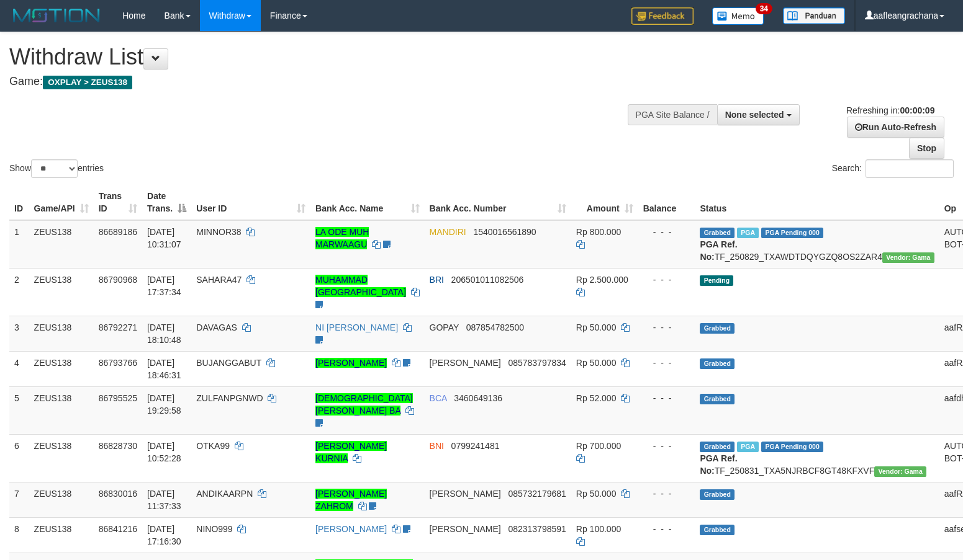  I want to click on select: Showentries, so click(54, 169).